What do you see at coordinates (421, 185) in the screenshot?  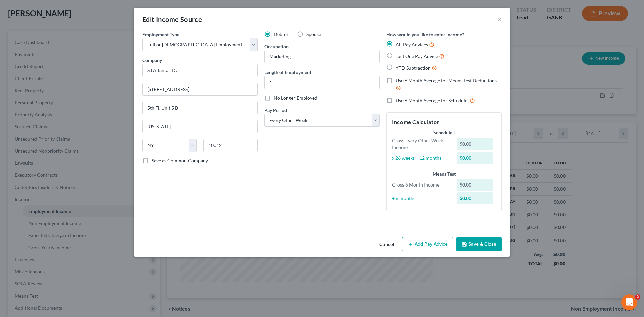 I see `div: Gross 6 Month Income` at bounding box center [421, 185].